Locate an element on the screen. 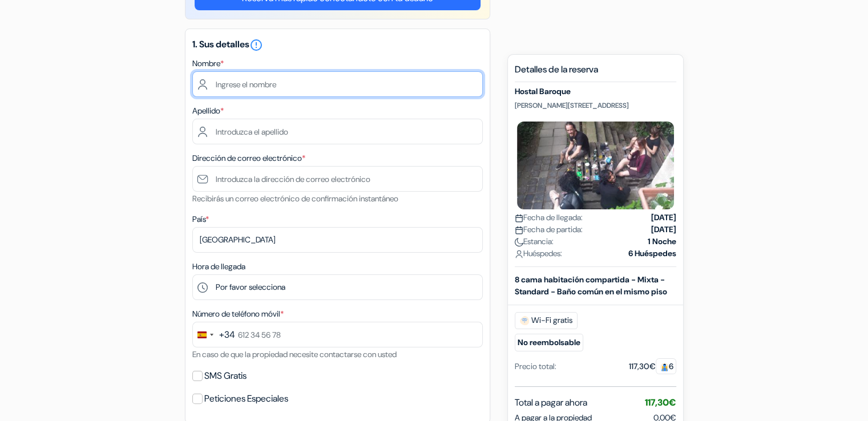  label: SMS Gratis is located at coordinates (226, 376).